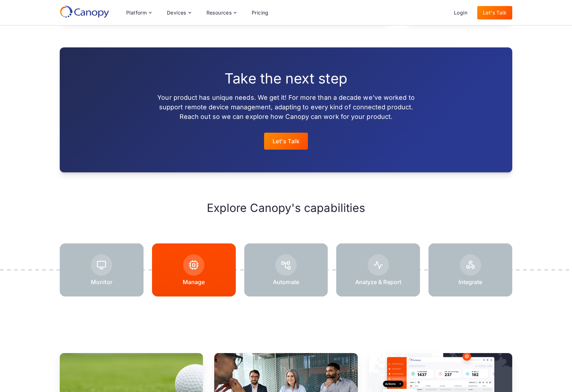 This screenshot has height=392, width=572. Describe the element at coordinates (461, 13) in the screenshot. I see `a: Login` at that location.